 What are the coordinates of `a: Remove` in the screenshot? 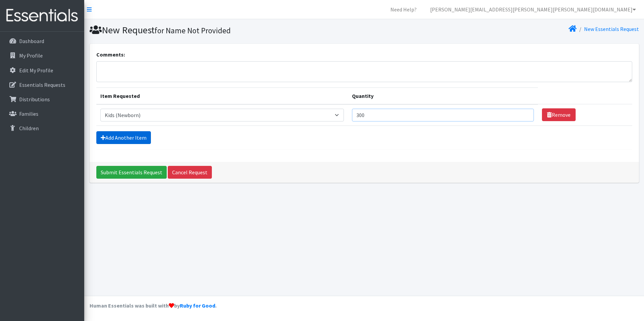 It's located at (559, 115).